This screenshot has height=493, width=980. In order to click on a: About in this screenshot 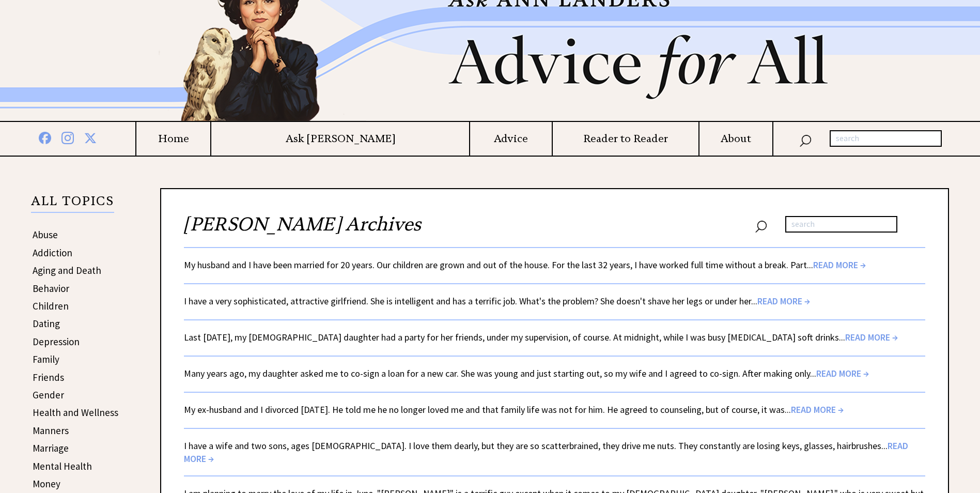, I will do `click(736, 139)`.